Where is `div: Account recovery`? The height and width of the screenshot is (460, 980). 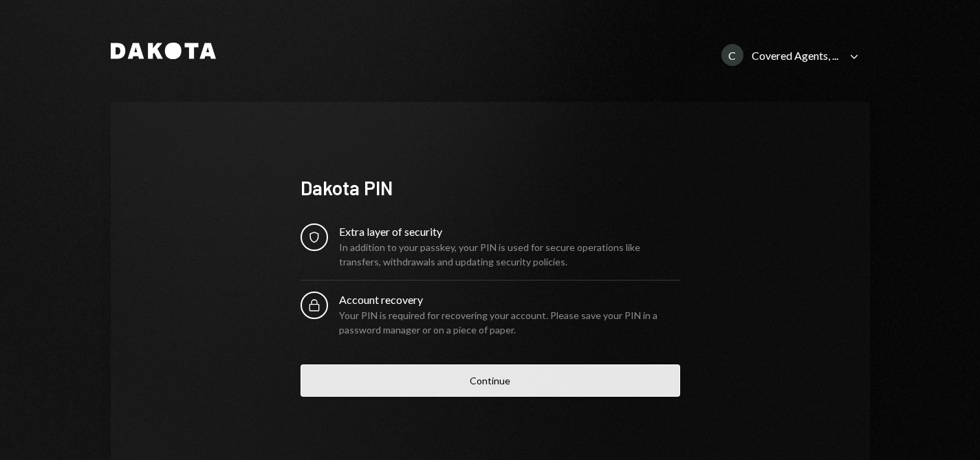 div: Account recovery is located at coordinates (510, 300).